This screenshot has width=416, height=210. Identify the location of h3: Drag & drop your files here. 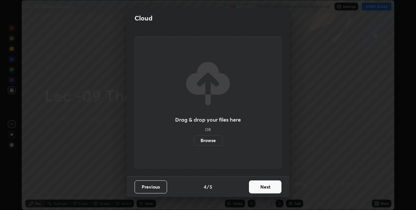
(208, 120).